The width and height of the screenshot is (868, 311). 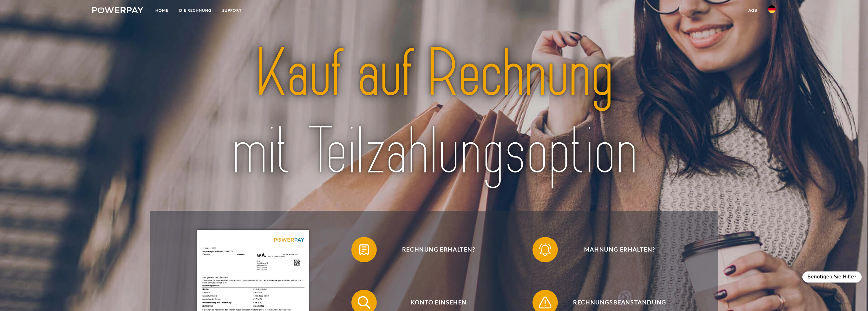 I want to click on button: Rechnung erhalten?, so click(x=434, y=250).